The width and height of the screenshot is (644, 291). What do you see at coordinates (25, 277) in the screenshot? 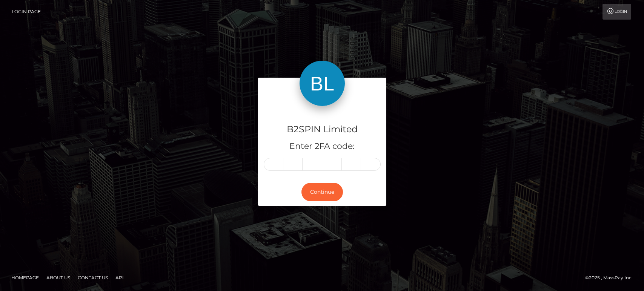
I see `a: Homepage` at bounding box center [25, 277].